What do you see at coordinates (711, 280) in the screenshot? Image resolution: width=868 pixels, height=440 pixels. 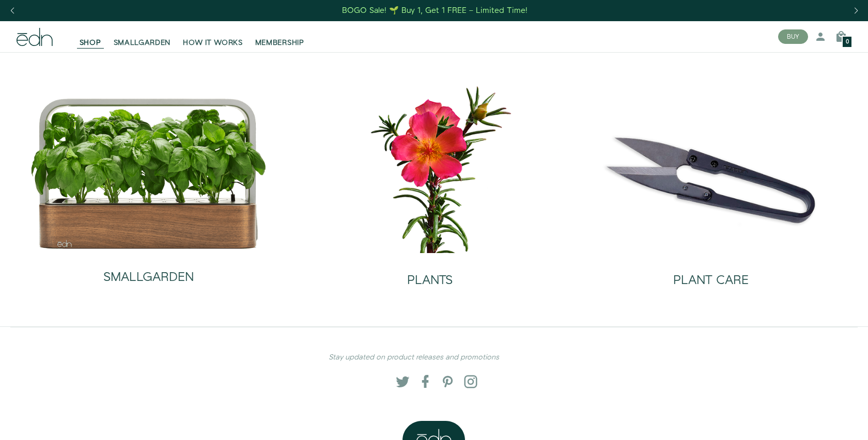 I see `h2: PLANT CARE` at bounding box center [711, 280].